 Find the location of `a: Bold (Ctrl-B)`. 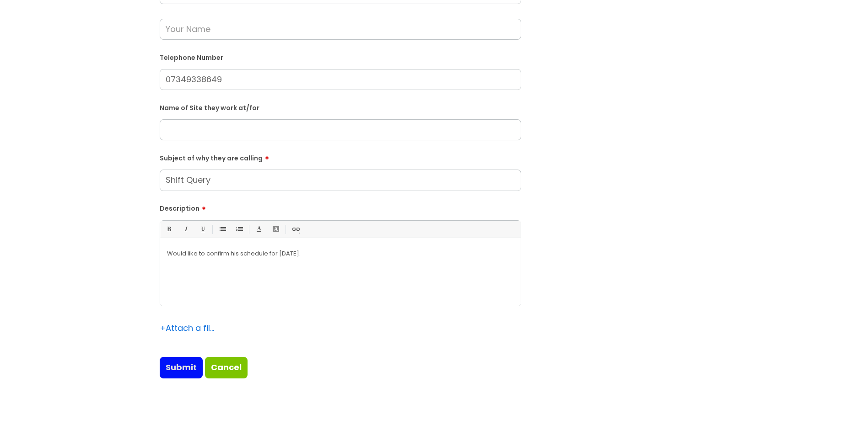

a: Bold (Ctrl-B) is located at coordinates (168, 229).